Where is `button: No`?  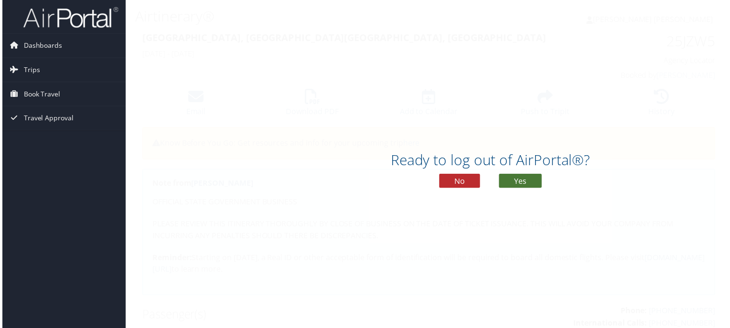
button: No is located at coordinates (460, 182).